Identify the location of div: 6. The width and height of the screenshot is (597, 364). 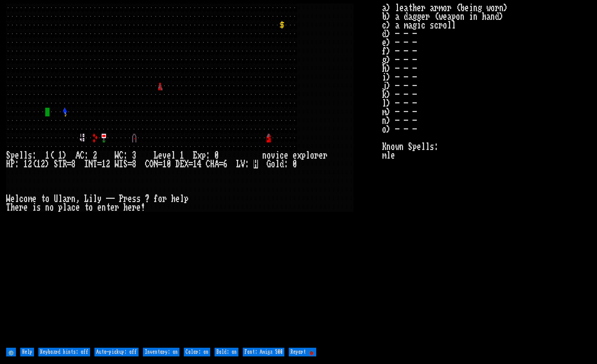
(225, 164).